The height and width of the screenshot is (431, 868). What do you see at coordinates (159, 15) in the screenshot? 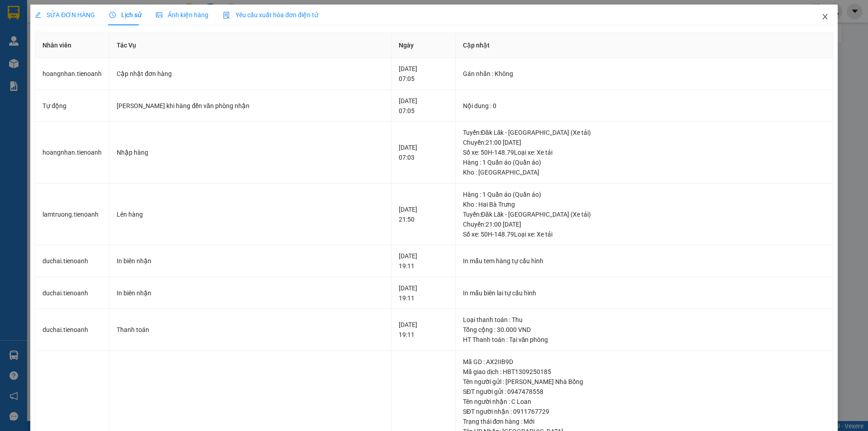
I see `span: picture` at bounding box center [159, 15].